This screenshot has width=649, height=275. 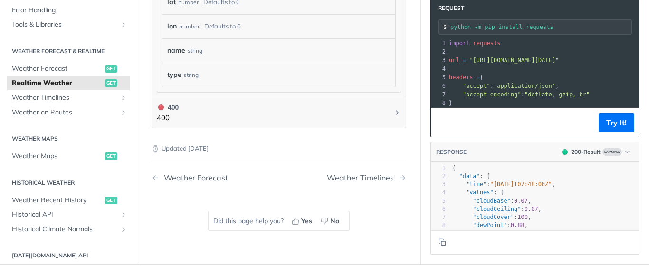 What do you see at coordinates (68, 51) in the screenshot?
I see `h2: Weather Forecast & realtime` at bounding box center [68, 51].